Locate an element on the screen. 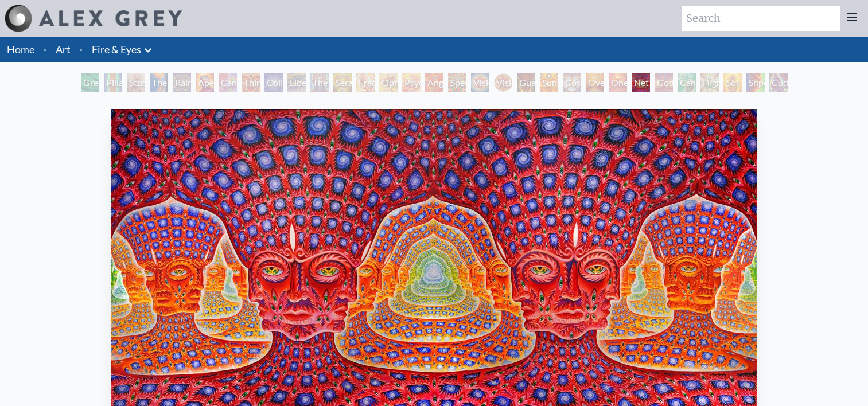 This screenshot has width=868, height=406. div: Aperture is located at coordinates (205, 83).